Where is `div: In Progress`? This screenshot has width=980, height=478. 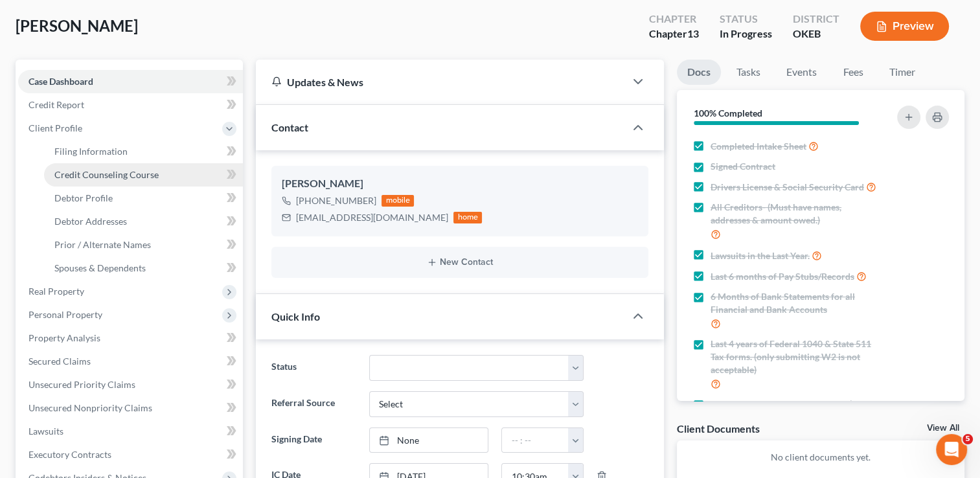 div: In Progress is located at coordinates (746, 34).